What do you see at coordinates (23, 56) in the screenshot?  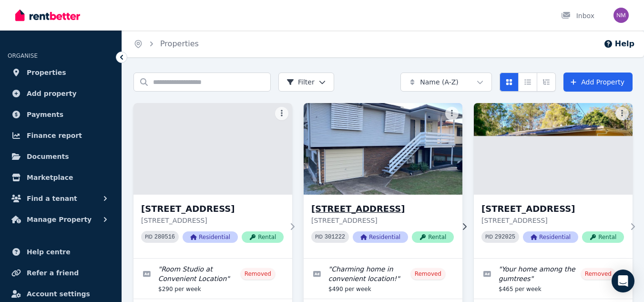 I see `span: ORGANISE` at bounding box center [23, 56].